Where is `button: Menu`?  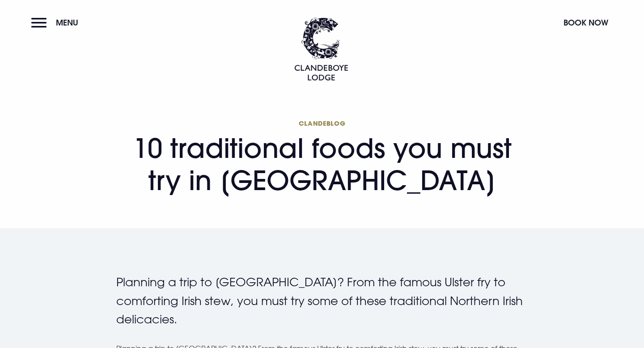
button: Menu is located at coordinates (57, 23).